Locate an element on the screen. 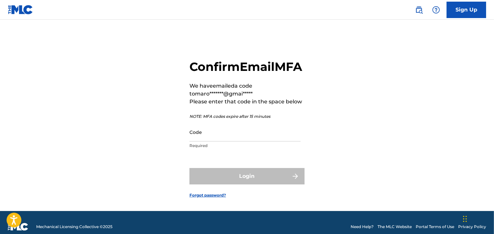 The height and width of the screenshot is (234, 494). a: Public Search is located at coordinates (419, 10).